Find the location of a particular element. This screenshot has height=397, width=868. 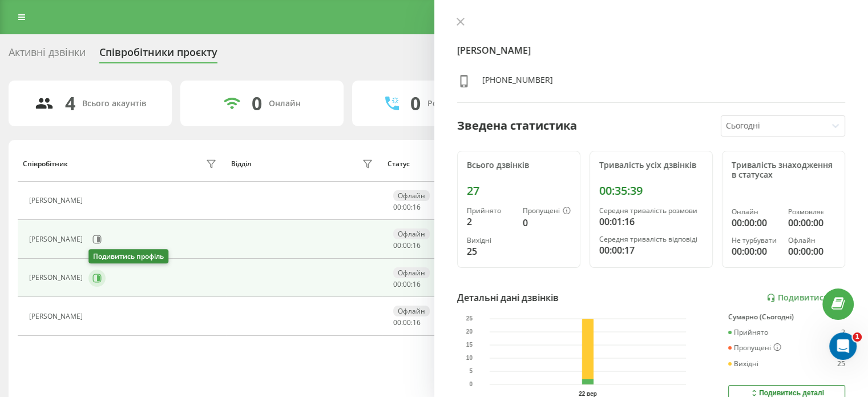

div: Сумарно (Сьогодні) is located at coordinates (786, 317).